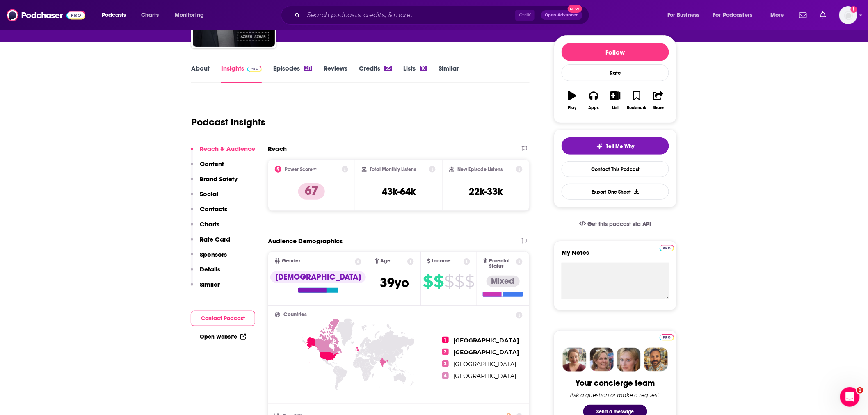 The height and width of the screenshot is (415, 868). What do you see at coordinates (424, 69) in the screenshot?
I see `div: 10` at bounding box center [424, 69].